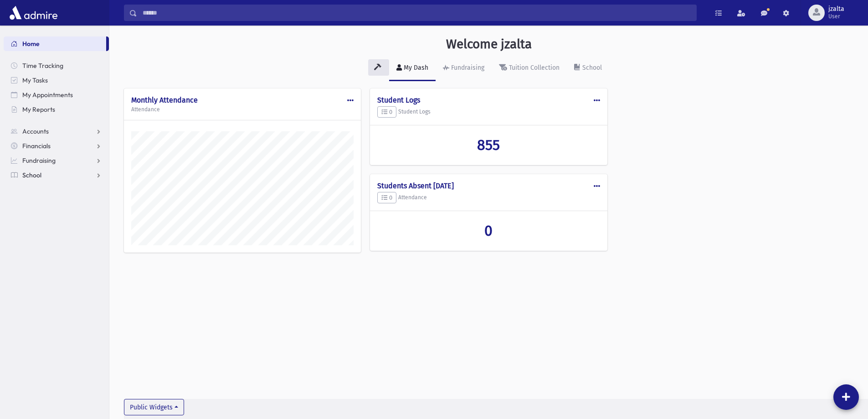 The width and height of the screenshot is (868, 419). Describe the element at coordinates (488, 145) in the screenshot. I see `a: 855` at that location.